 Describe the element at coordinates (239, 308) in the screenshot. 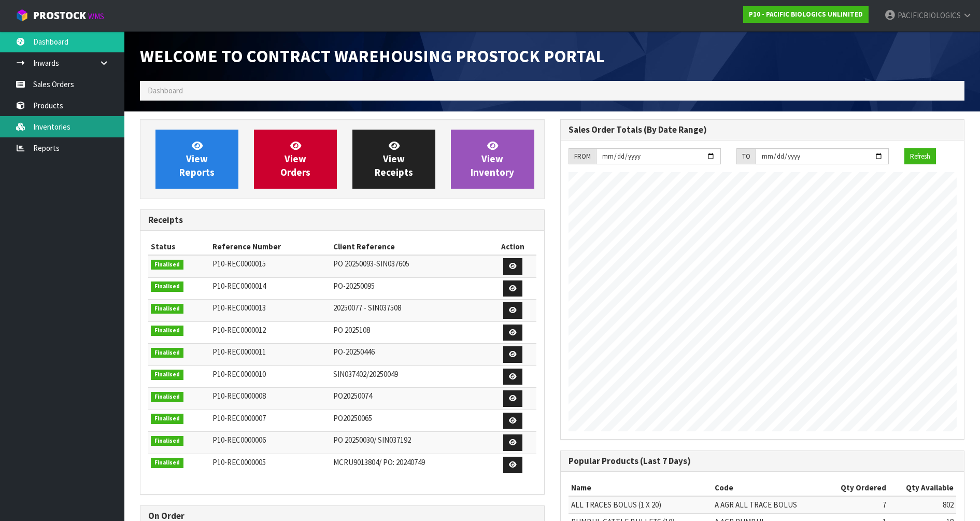

I see `span: P10-REC0000013` at that location.